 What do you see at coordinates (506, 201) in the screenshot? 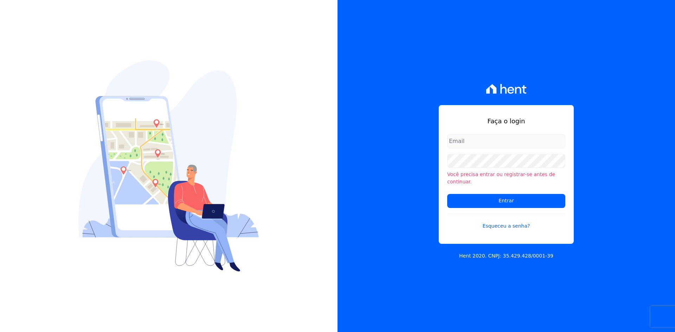
I see `input: Entrar` at bounding box center [506, 201].